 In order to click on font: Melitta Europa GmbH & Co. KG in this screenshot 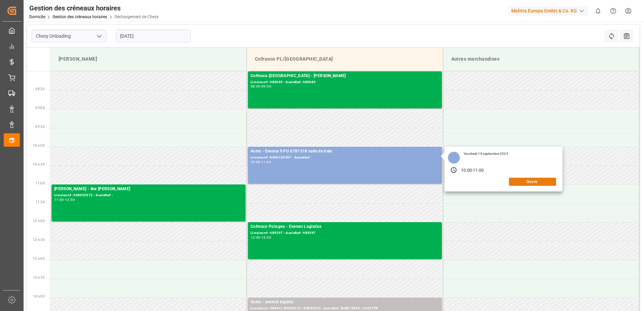, I will do `click(544, 11)`.